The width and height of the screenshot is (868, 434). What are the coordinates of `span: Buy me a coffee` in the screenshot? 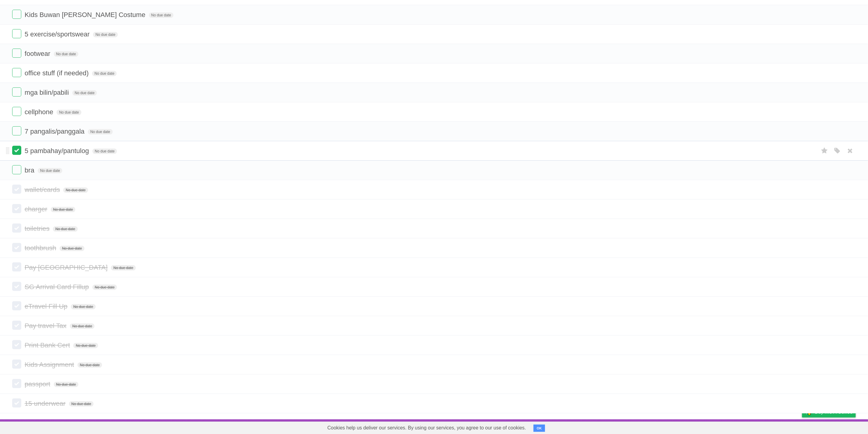 It's located at (834, 412).